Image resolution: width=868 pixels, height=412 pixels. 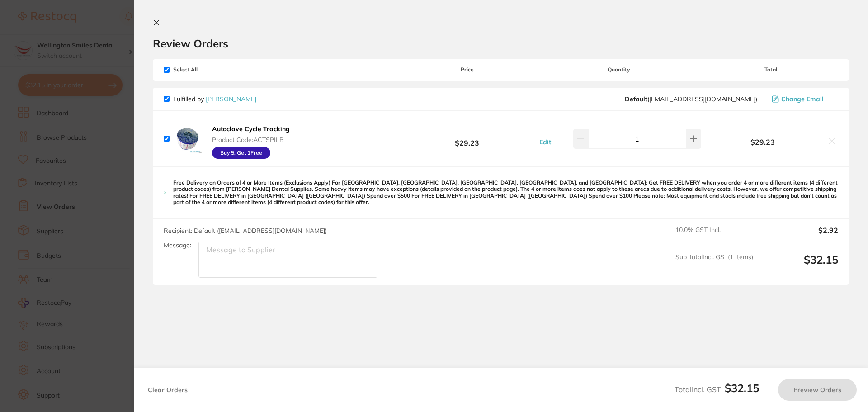 I want to click on output: $32.15, so click(x=800, y=266).